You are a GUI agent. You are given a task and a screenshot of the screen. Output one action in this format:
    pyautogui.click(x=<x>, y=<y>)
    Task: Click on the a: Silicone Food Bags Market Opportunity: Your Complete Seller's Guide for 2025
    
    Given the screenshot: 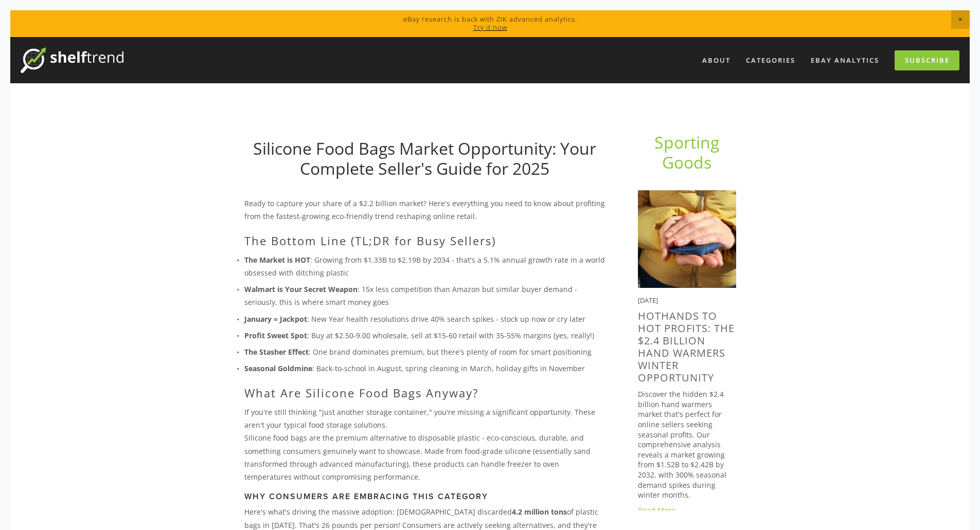 What is the action you would take?
    pyautogui.click(x=424, y=158)
    